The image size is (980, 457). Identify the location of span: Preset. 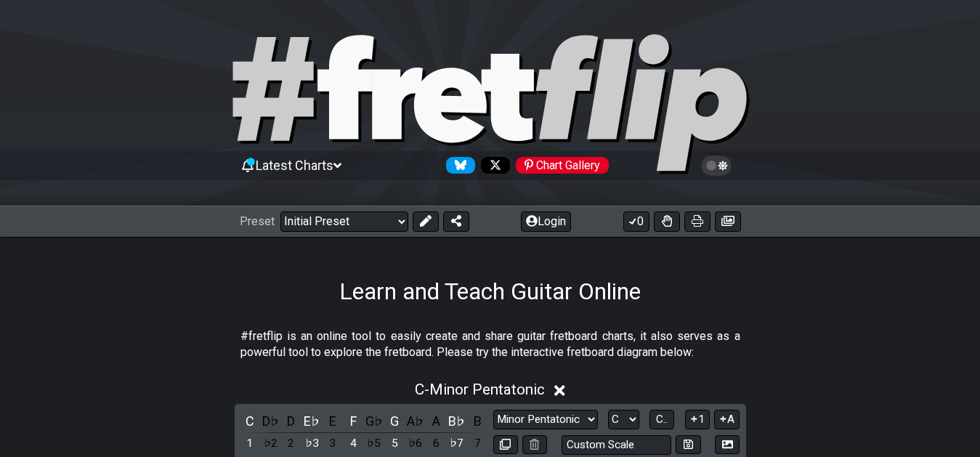
(258, 221).